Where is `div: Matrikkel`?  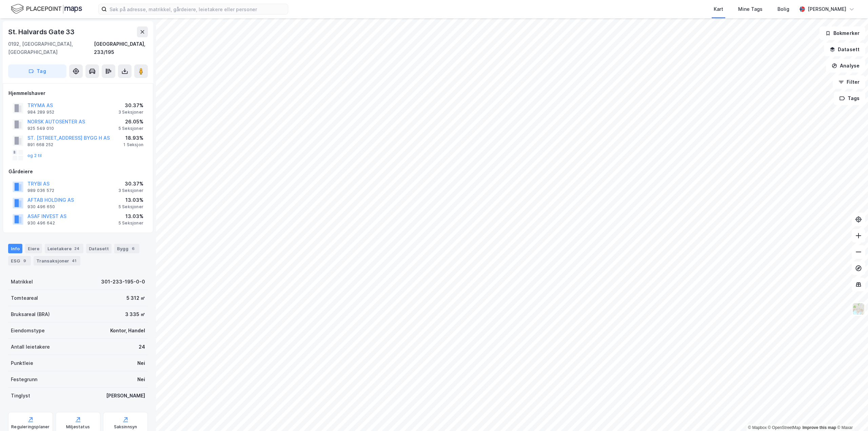 div: Matrikkel is located at coordinates (22, 282).